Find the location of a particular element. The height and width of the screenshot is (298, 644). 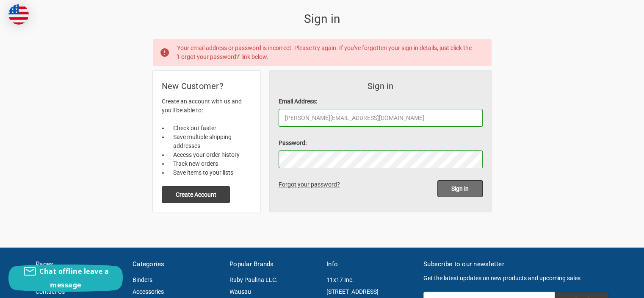

li: Save multiple shipping addresses is located at coordinates (210, 142).